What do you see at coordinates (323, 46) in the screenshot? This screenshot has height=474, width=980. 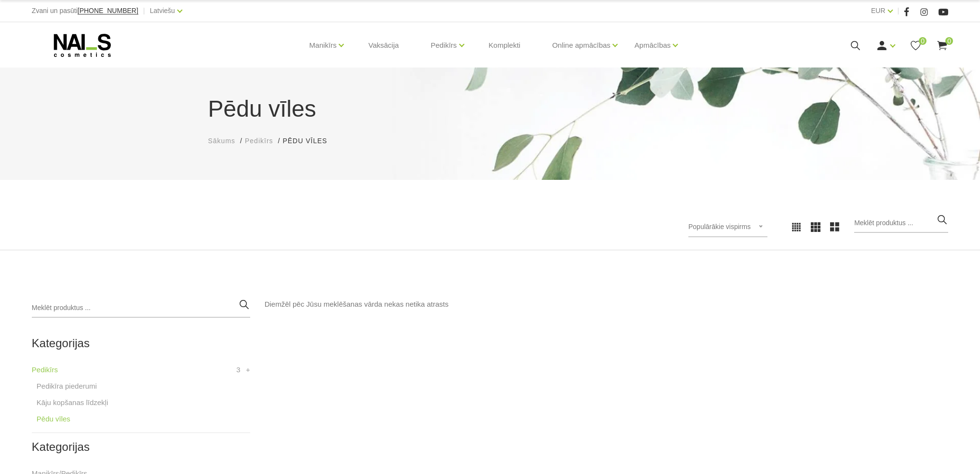 I see `a: Manikīrs` at bounding box center [323, 46].